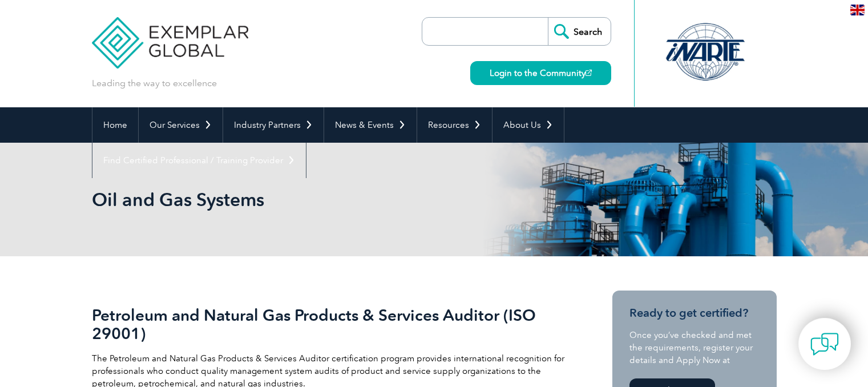 Image resolution: width=868 pixels, height=387 pixels. I want to click on a: Find Certified Professional / Training Provider, so click(199, 160).